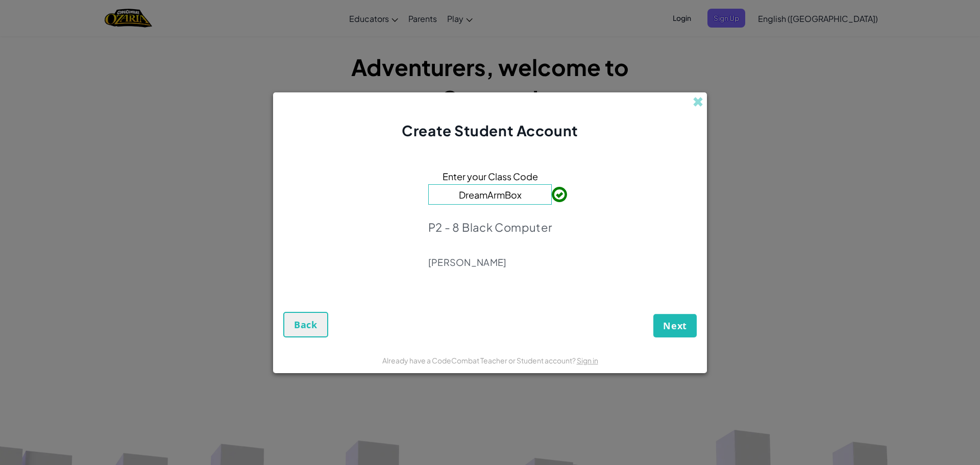 This screenshot has width=980, height=465. I want to click on span: Next, so click(675, 326).